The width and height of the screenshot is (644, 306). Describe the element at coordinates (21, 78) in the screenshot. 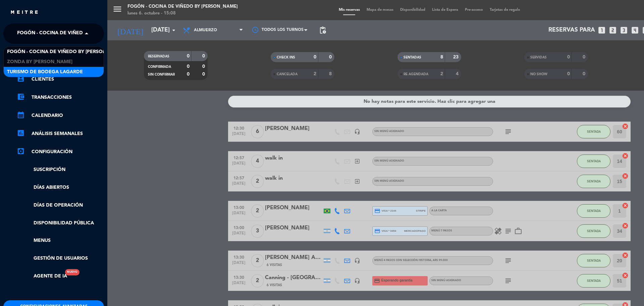

I see `i: account_box` at that location.